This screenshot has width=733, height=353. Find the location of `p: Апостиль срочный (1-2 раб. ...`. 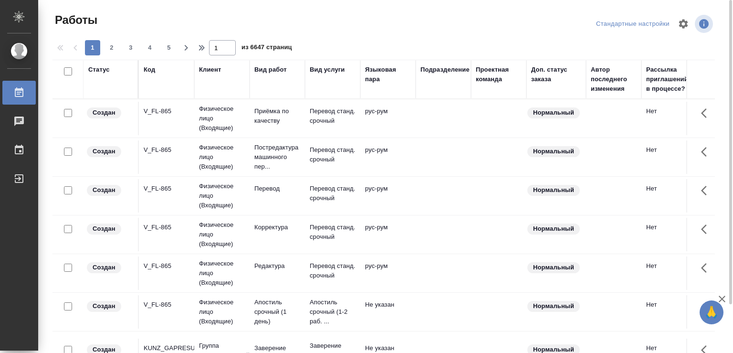

p: Апостиль срочный (1-2 раб. ... is located at coordinates (333, 312).